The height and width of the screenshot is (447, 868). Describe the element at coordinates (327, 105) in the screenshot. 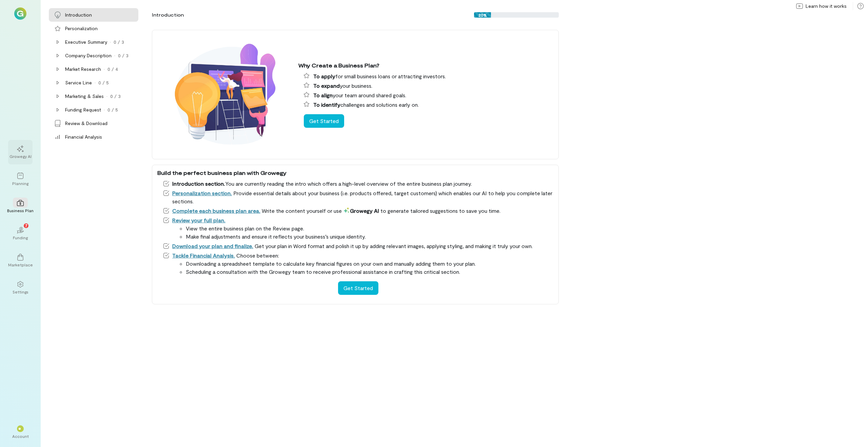

I see `span: To identify` at that location.